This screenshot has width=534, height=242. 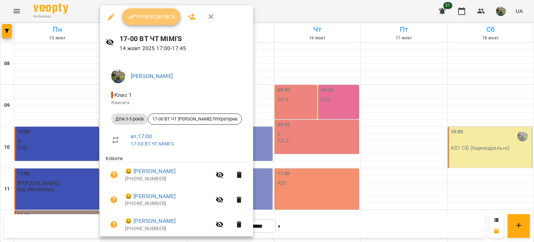 I want to click on span: Діти 3-5 років, so click(x=129, y=119).